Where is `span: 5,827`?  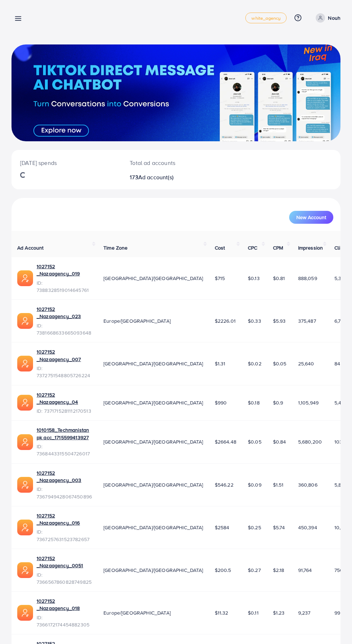
span: 5,827 is located at coordinates (340, 485).